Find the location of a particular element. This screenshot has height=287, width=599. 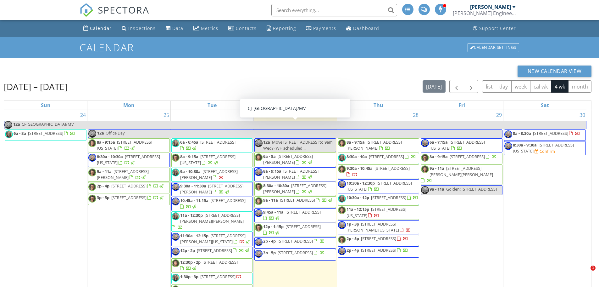

button: list is located at coordinates (489, 86).